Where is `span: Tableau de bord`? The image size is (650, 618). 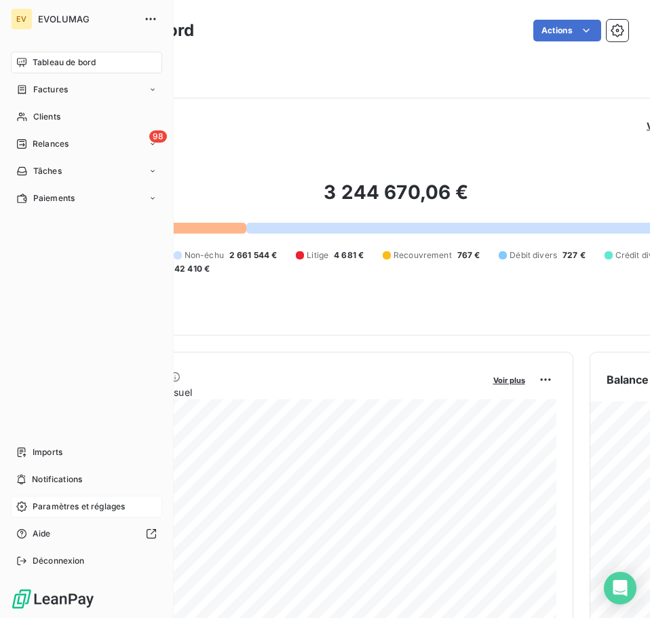 span: Tableau de bord is located at coordinates (64, 62).